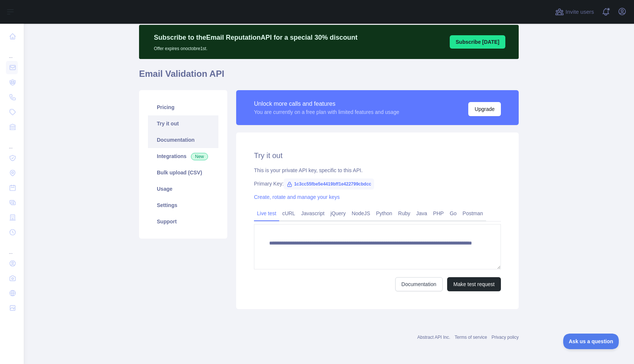 The image size is (634, 364). Describe the element at coordinates (580, 12) in the screenshot. I see `span: Invite users` at that location.